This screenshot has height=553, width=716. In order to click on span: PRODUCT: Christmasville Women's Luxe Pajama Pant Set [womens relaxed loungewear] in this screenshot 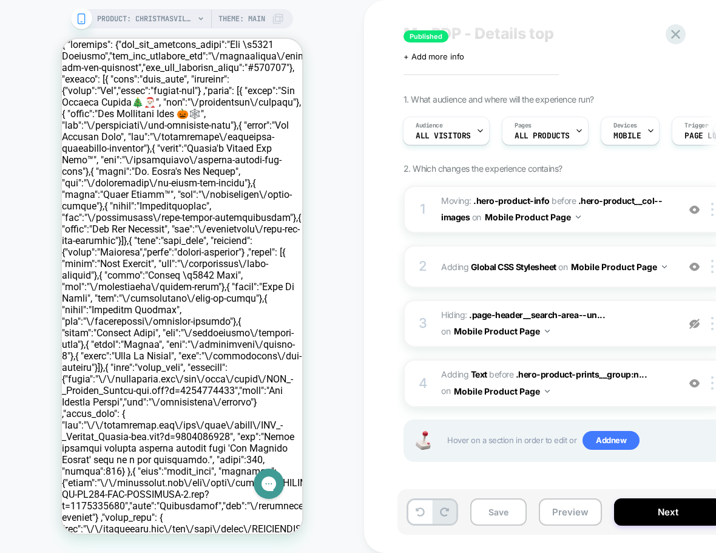, I will do `click(146, 19)`.